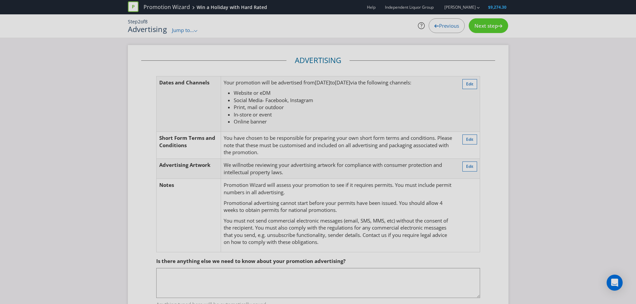  Describe the element at coordinates (333, 82) in the screenshot. I see `span: to` at that location.